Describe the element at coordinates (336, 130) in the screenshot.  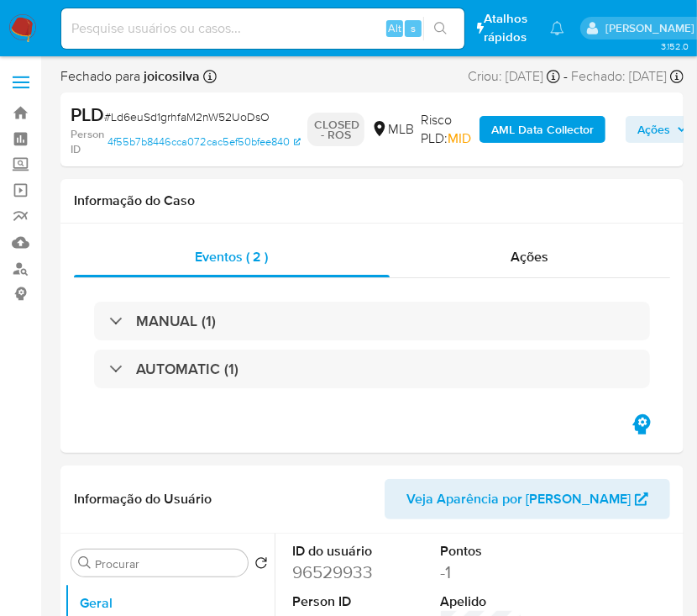
I see `p: CLOSED - ROS` at that location.